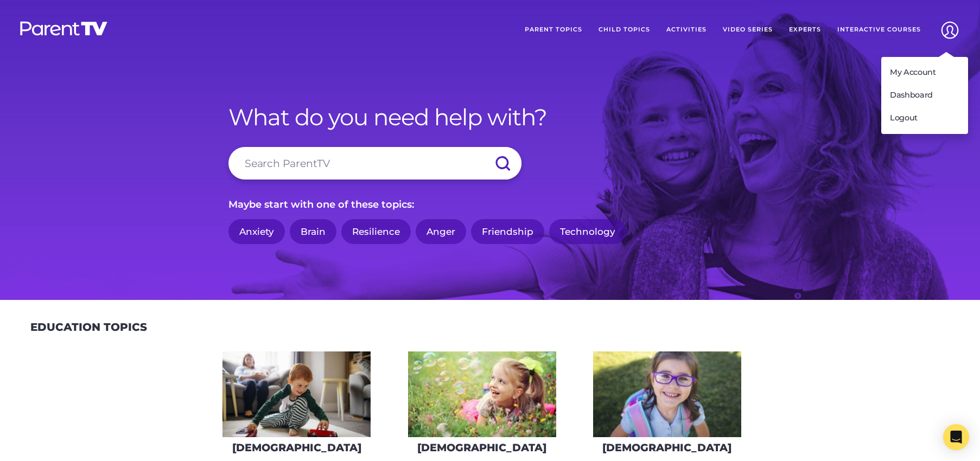 The image size is (980, 461). What do you see at coordinates (490, 204) in the screenshot?
I see `p: Maybe start with one of these topics:` at bounding box center [490, 204].